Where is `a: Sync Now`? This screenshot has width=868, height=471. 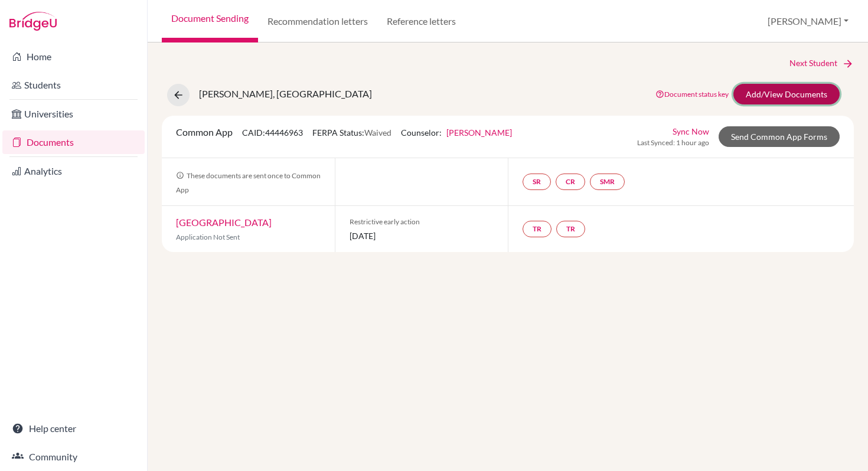
a: Sync Now is located at coordinates (690, 131).